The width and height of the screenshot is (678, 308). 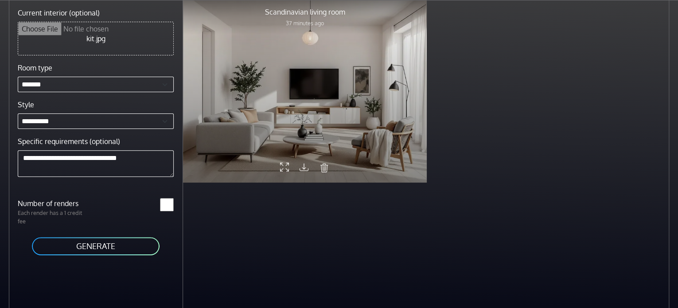 What do you see at coordinates (305, 23) in the screenshot?
I see `p: 37 minutes ago` at bounding box center [305, 23].